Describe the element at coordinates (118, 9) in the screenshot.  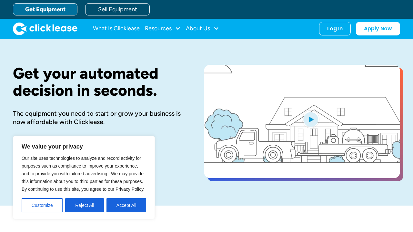
I see `a: Sell Equipment` at that location.